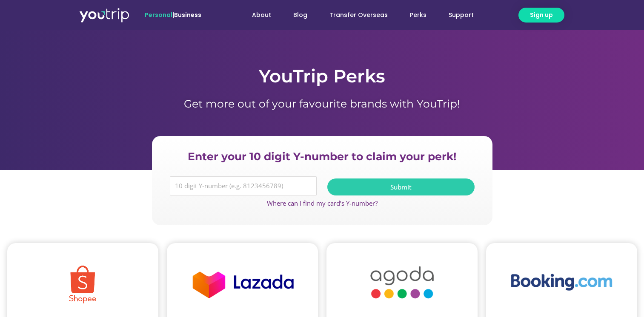  Describe the element at coordinates (322, 104) in the screenshot. I see `h1: Get more out of your favourite brands with YouTrip!` at that location.